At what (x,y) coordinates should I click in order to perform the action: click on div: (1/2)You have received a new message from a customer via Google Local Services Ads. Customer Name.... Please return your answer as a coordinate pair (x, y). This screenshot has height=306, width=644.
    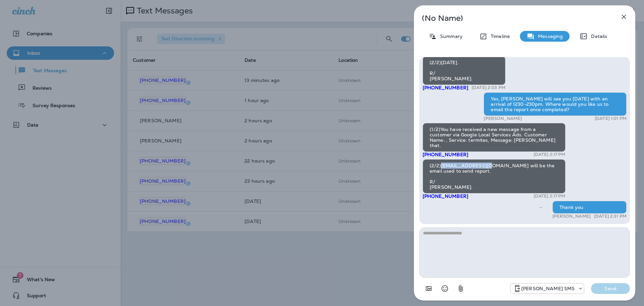
    Looking at the image, I should click on (494, 137).